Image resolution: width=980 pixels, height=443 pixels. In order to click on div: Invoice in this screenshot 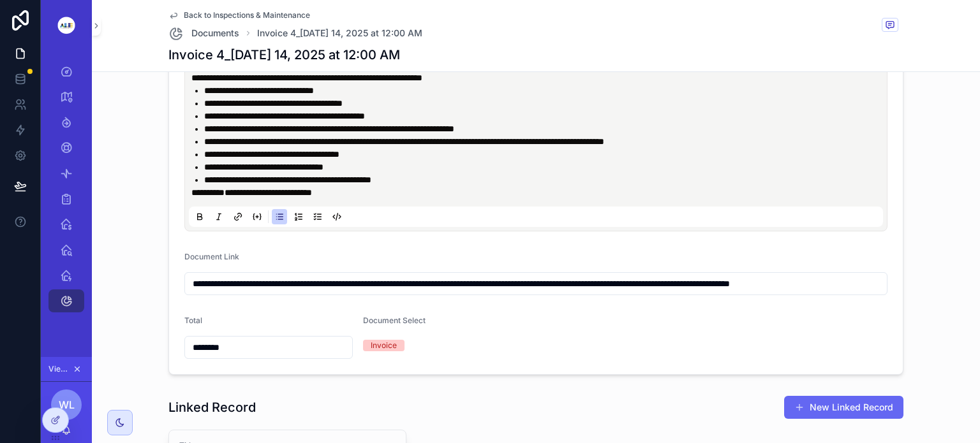, I will do `click(383, 346)`.